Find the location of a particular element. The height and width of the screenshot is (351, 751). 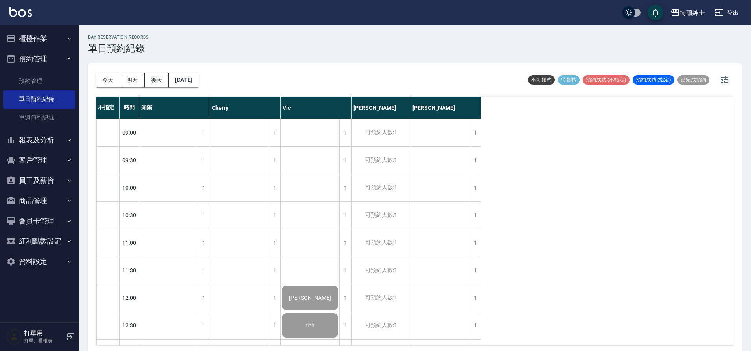

button: 明天 is located at coordinates (132, 80).